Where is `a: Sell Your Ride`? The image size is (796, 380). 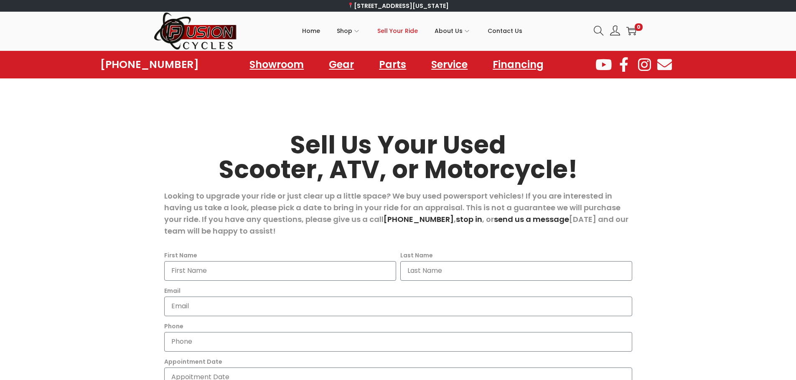 a: Sell Your Ride is located at coordinates (397, 31).